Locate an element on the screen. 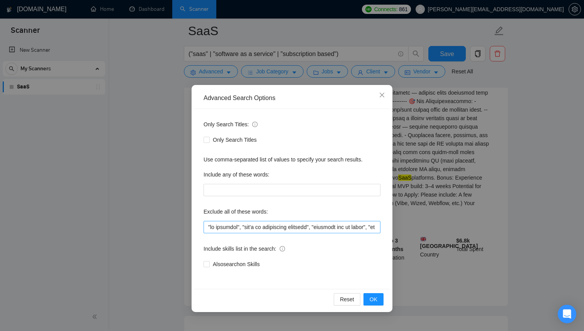 The width and height of the screenshot is (584, 331). button: OK is located at coordinates (374, 299).